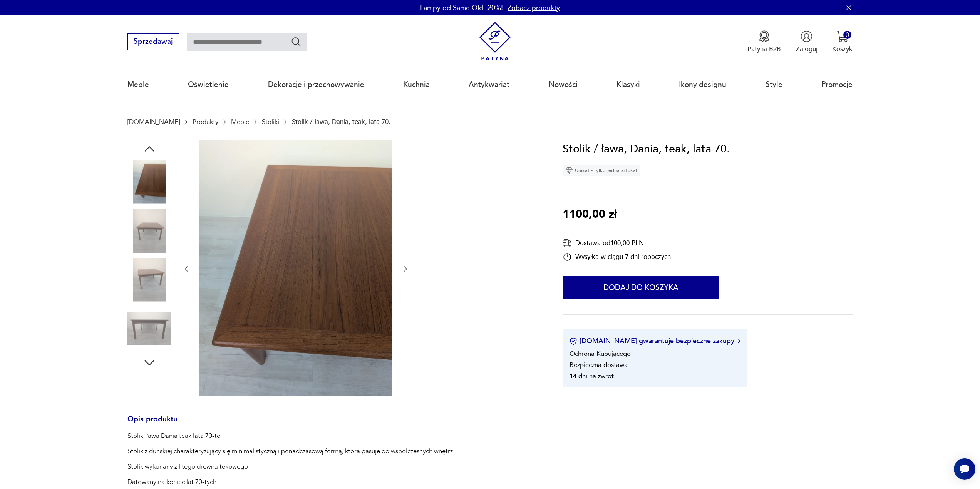 The width and height of the screenshot is (980, 489). What do you see at coordinates (271, 122) in the screenshot?
I see `a: Stoliki` at bounding box center [271, 122].